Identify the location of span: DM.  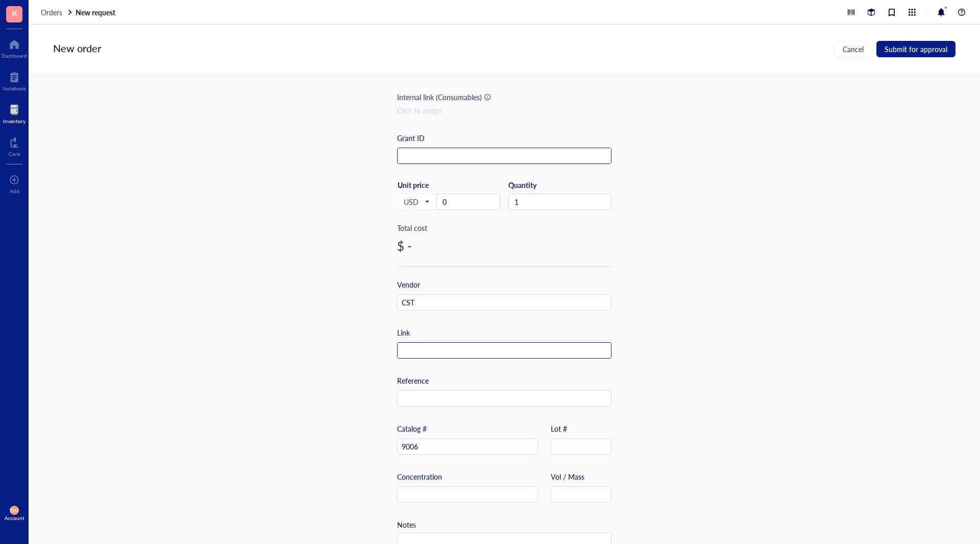
(14, 510).